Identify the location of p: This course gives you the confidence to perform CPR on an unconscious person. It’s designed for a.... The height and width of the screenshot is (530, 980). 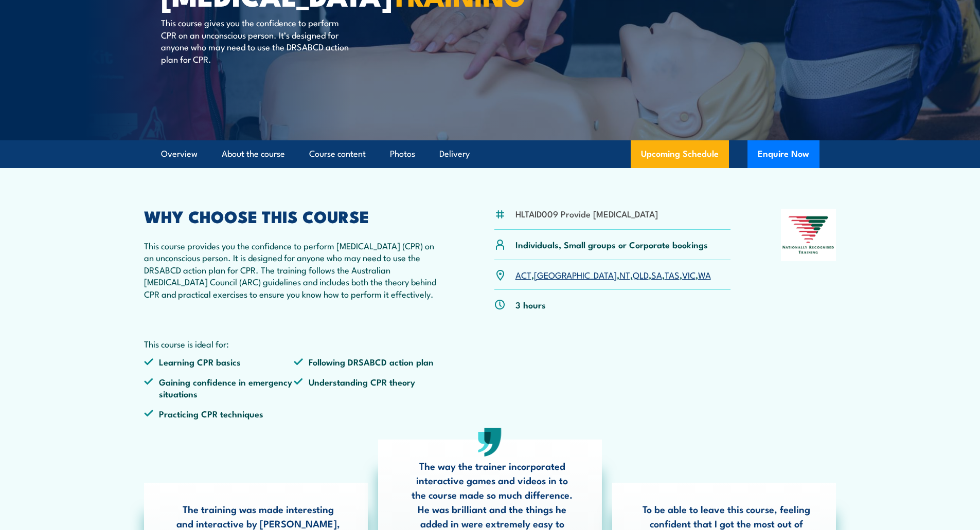
(255, 40).